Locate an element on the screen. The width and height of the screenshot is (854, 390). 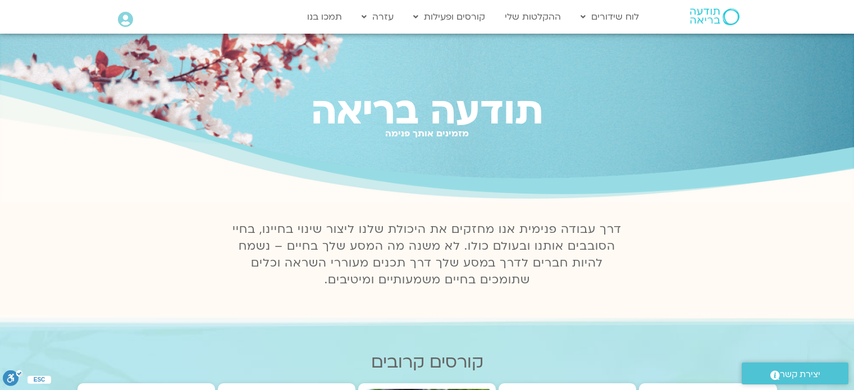
img: תודעה בריאה is located at coordinates (715, 17).